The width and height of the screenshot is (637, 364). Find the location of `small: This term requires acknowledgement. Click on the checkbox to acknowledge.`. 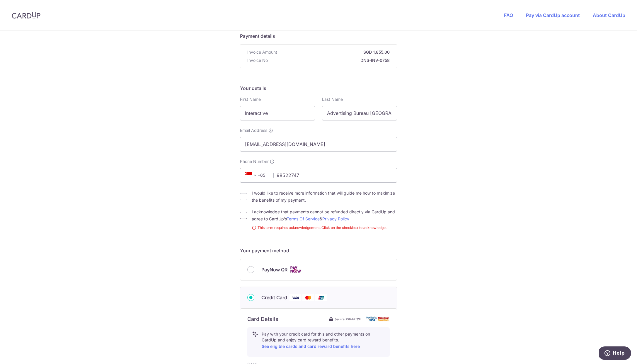

small: This term requires acknowledgement. Click on the checkbox to acknowledge. is located at coordinates (324, 227).